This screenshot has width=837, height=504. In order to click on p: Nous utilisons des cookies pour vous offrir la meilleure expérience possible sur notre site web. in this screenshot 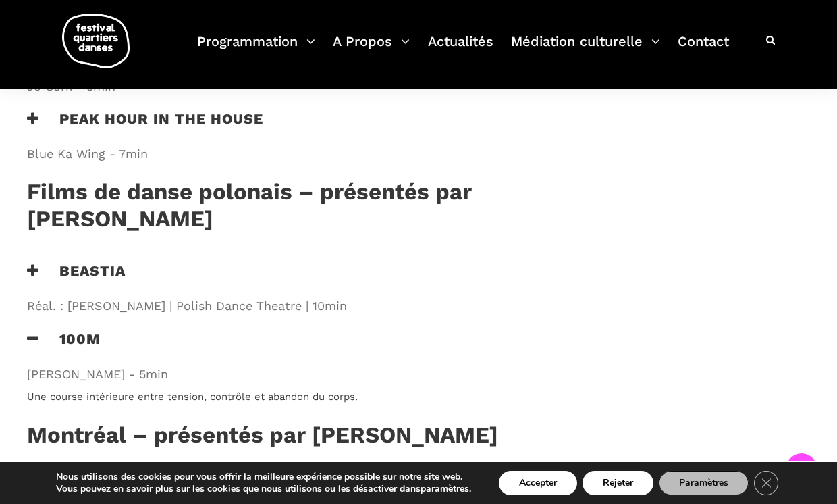, I will do `click(263, 477)`.